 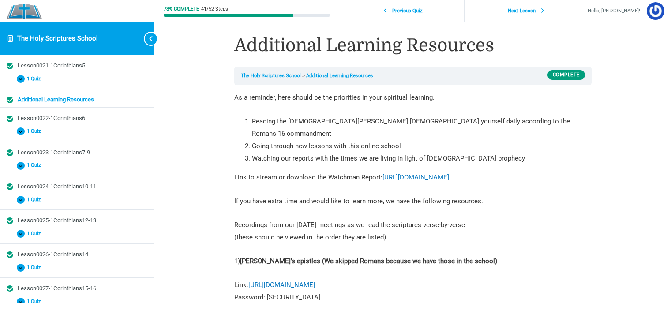 What do you see at coordinates (77, 66) in the screenshot?
I see `a: Completed Lesson0021-1Corinthians5` at bounding box center [77, 66].